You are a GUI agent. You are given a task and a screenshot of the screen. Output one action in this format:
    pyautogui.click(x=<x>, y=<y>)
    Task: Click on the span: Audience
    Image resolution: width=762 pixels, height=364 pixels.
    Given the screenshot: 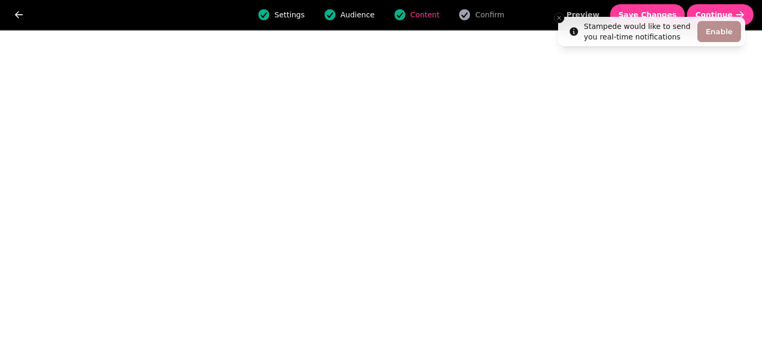 What is the action you would take?
    pyautogui.click(x=357, y=15)
    